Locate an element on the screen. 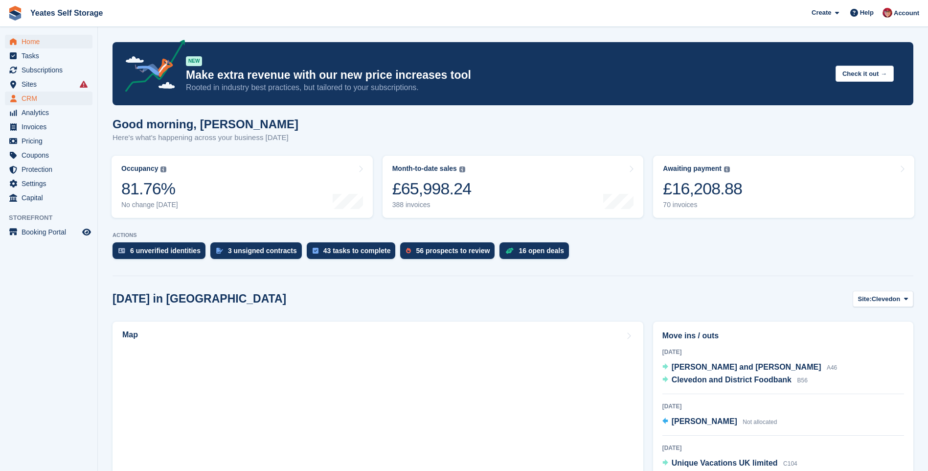 The image size is (928, 471). div: 388 invoices is located at coordinates (432, 204).